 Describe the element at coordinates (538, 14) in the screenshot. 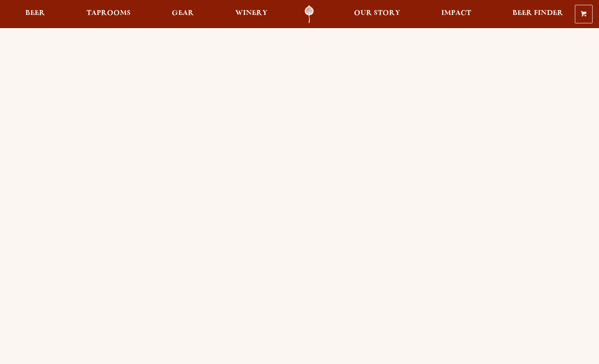

I see `a: Beer Finder` at that location.